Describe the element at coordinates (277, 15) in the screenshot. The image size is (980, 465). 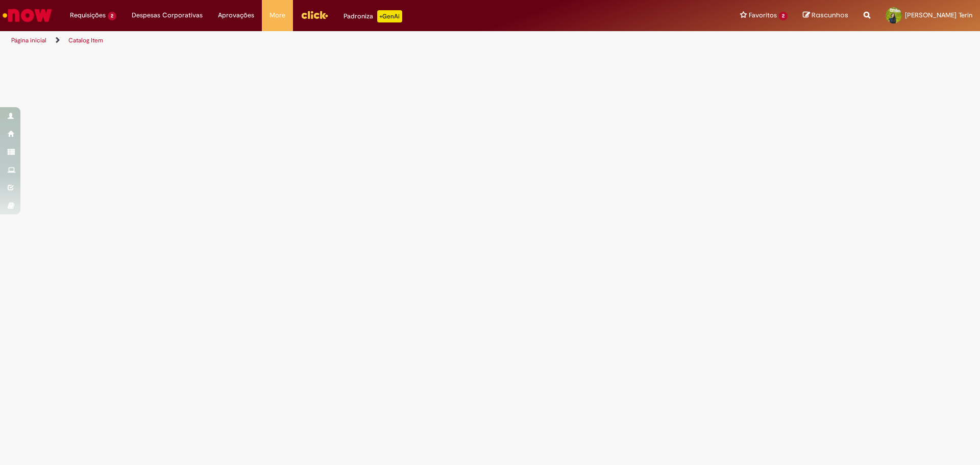
I see `span: More` at that location.